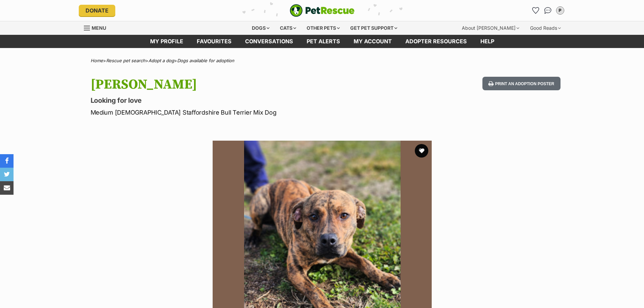  What do you see at coordinates (548, 10) in the screenshot?
I see `ul: Account quick links` at bounding box center [548, 10].